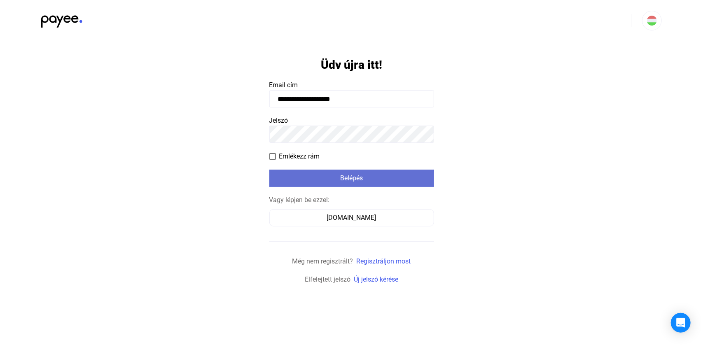 The height and width of the screenshot is (345, 703). Describe the element at coordinates (352, 178) in the screenshot. I see `button: Belépés` at that location.